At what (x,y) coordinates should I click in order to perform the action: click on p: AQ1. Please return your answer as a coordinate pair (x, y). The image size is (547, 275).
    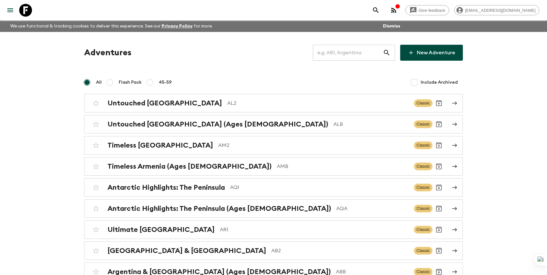
    Looking at the image, I should click on (319, 188).